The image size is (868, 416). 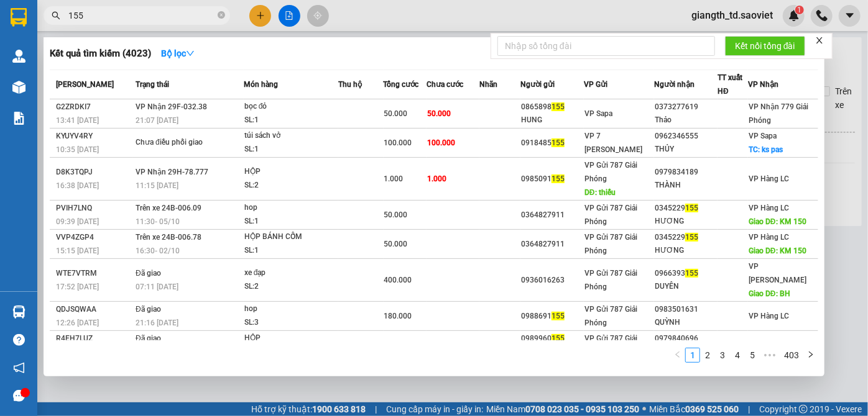 I want to click on a: 403, so click(x=791, y=356).